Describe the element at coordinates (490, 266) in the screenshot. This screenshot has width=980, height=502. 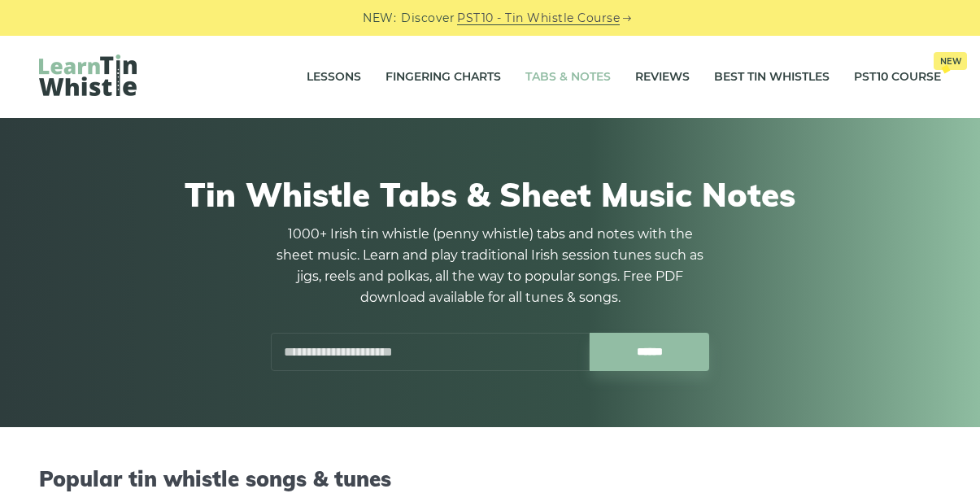
I see `p: 1000+ Irish tin whistle (penny whistle) tabs and notes with the sheet music. Learn and play tradi...` at that location.